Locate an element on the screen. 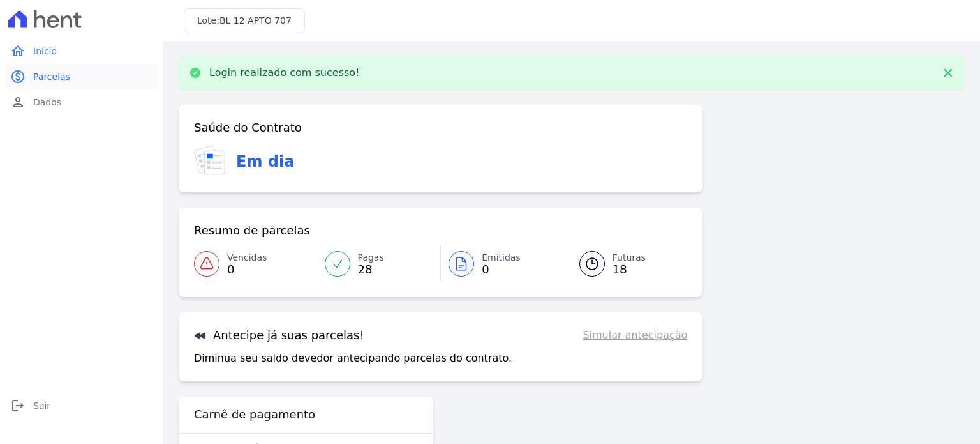 The height and width of the screenshot is (444, 980). a: paidParcelas is located at coordinates (81, 76).